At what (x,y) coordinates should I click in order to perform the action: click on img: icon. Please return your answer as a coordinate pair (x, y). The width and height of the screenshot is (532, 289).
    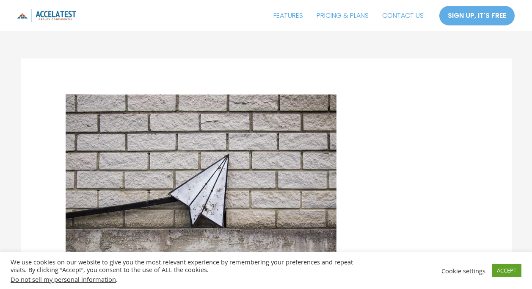
    Looking at the image, I should click on (47, 15).